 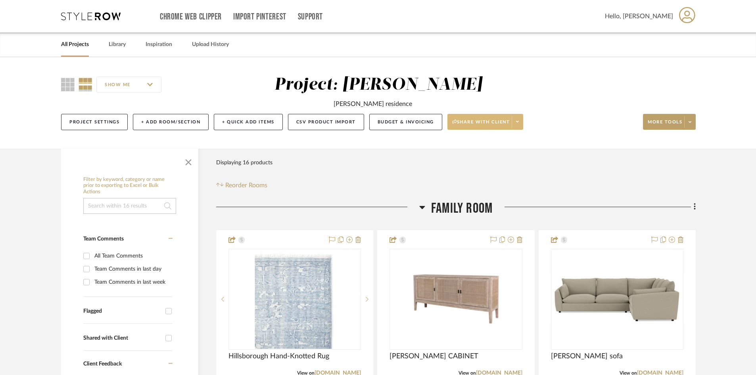 What do you see at coordinates (130, 186) in the screenshot?
I see `h6: Filter by keyword, category or name prior to exporting to Excel or Bulk Actions` at bounding box center [130, 186].